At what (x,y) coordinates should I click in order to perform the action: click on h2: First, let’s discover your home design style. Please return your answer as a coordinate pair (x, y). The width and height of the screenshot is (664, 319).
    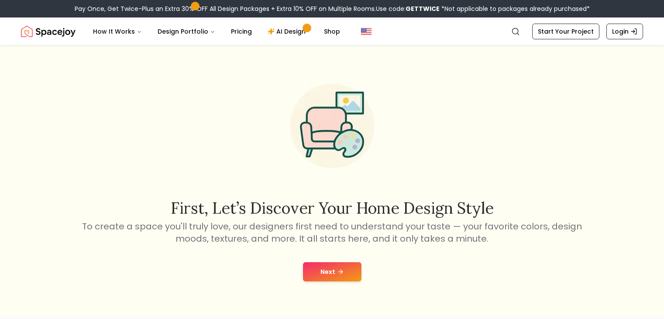
    Looking at the image, I should click on (332, 208).